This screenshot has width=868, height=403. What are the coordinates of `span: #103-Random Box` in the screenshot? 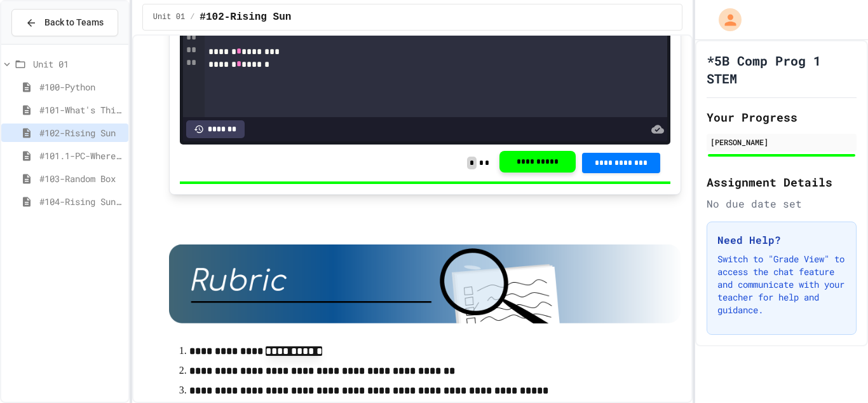 It's located at (82, 178).